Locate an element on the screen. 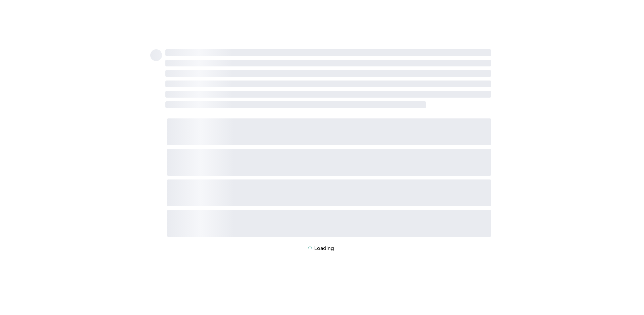 This screenshot has height=315, width=644. p: Loading is located at coordinates (324, 249).